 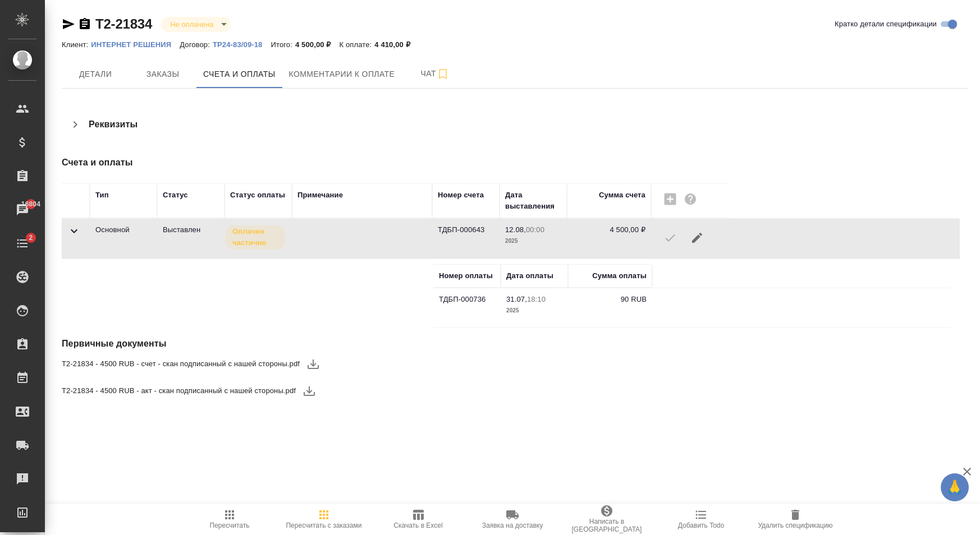 I want to click on span: 16804, so click(x=31, y=205).